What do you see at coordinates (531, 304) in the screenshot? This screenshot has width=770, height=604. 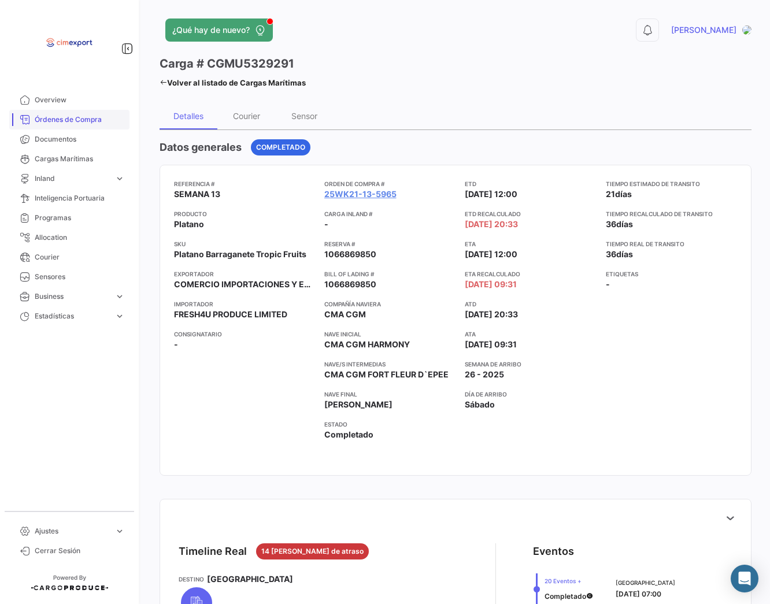 I see `app-card-info-title: ATD` at bounding box center [531, 304].